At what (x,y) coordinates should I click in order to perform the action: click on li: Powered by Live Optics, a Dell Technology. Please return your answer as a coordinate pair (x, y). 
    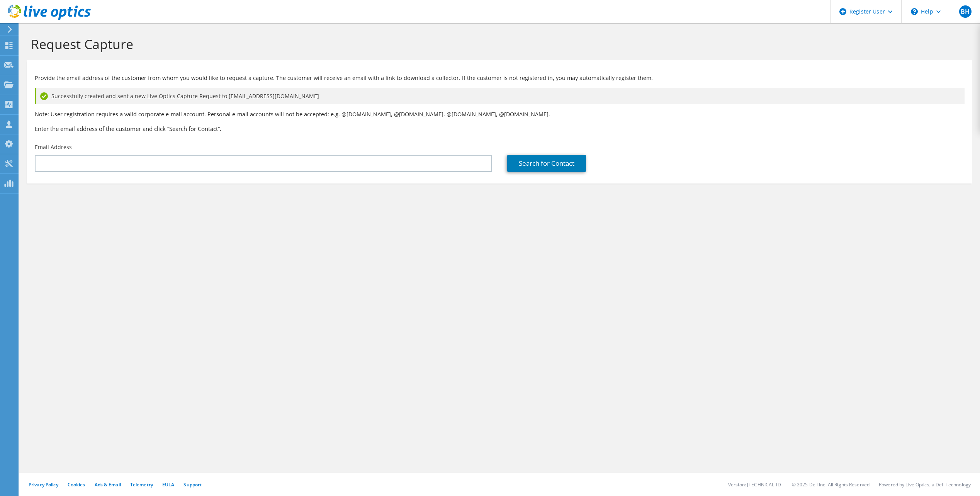
    Looking at the image, I should click on (924, 484).